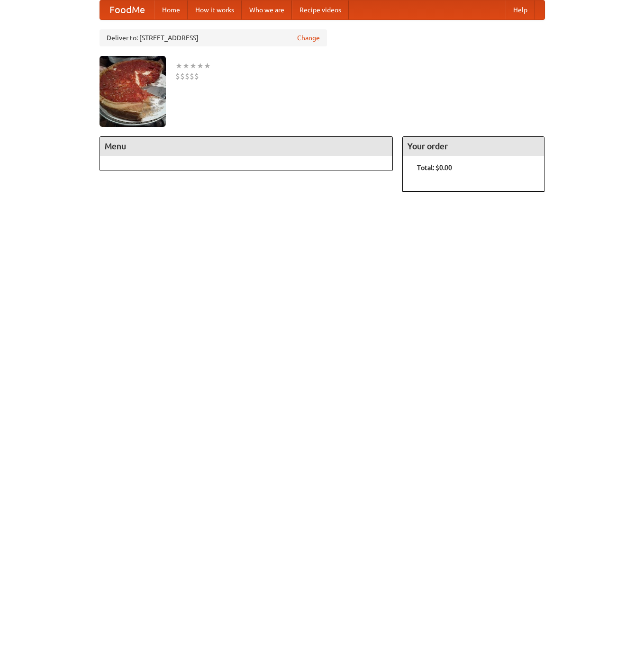  I want to click on a: Recipe videos, so click(320, 10).